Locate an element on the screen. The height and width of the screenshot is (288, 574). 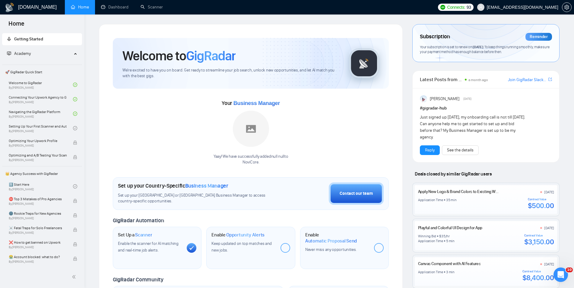
span: GigRadar is located at coordinates (211, 56).